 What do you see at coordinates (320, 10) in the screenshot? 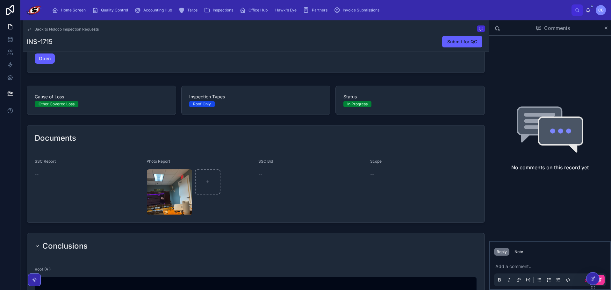
I see `span: Partners` at bounding box center [320, 10].